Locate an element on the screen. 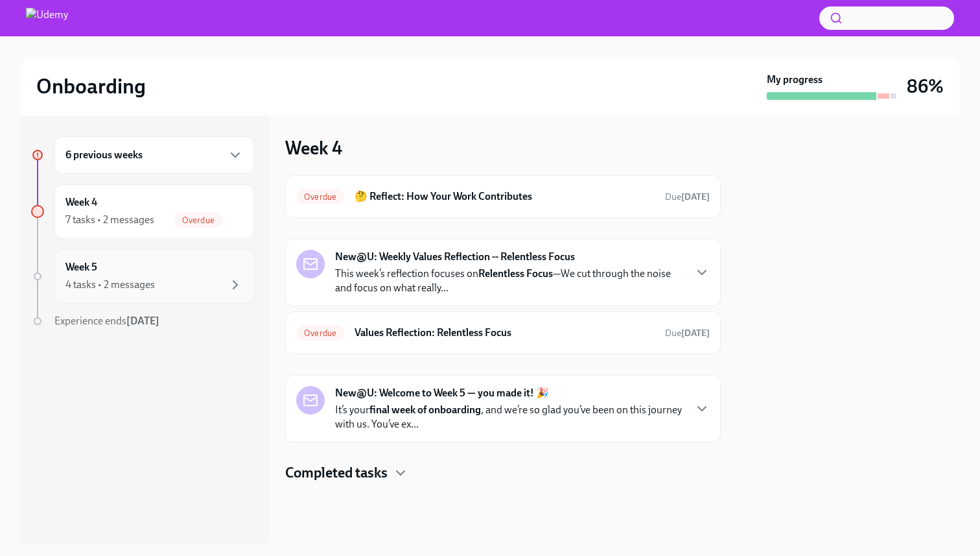  h6: 🤔 Reflect: How Your Work Contributes is located at coordinates (504, 197).